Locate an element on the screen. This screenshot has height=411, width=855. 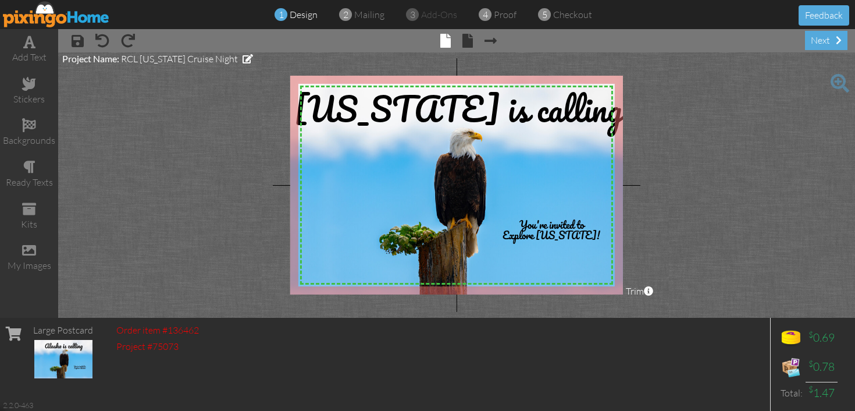
td: 1.47 is located at coordinates (822, 393).